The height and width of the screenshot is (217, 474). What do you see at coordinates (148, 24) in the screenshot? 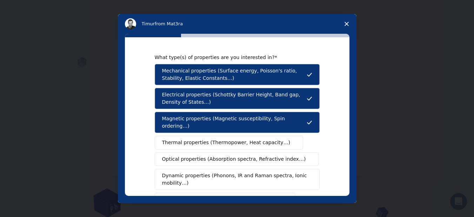
I see `span: Timur` at bounding box center [148, 24].